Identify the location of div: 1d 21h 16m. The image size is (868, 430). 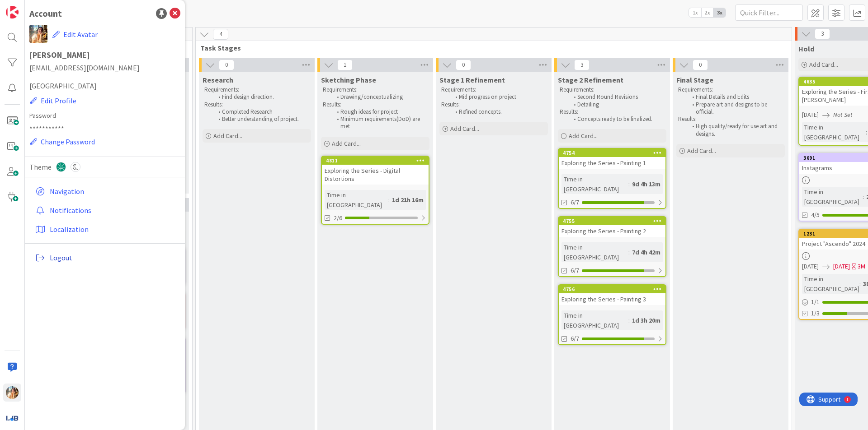
(408, 200).